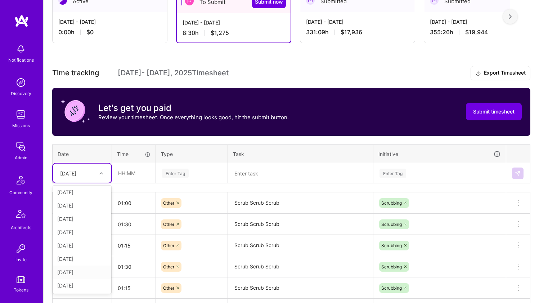  What do you see at coordinates (75, 111) in the screenshot?
I see `img: coin` at bounding box center [75, 111].